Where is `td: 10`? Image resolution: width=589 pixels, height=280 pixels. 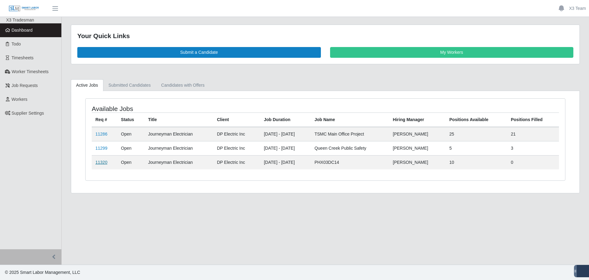
td: 10 is located at coordinates (477, 162).